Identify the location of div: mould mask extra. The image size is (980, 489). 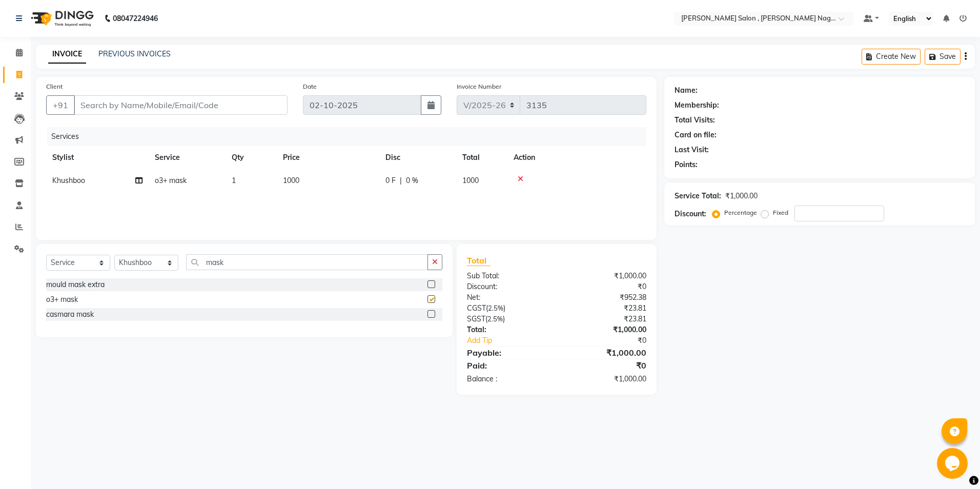
(75, 284).